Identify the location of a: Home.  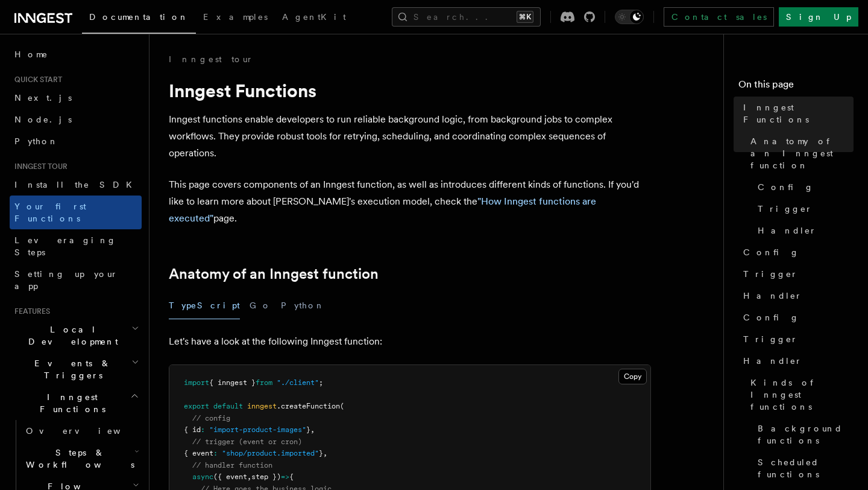
(76, 54).